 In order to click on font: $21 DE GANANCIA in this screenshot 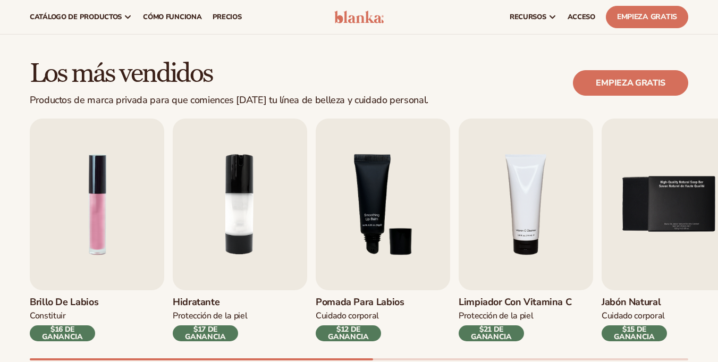, I will do `click(491, 333)`.